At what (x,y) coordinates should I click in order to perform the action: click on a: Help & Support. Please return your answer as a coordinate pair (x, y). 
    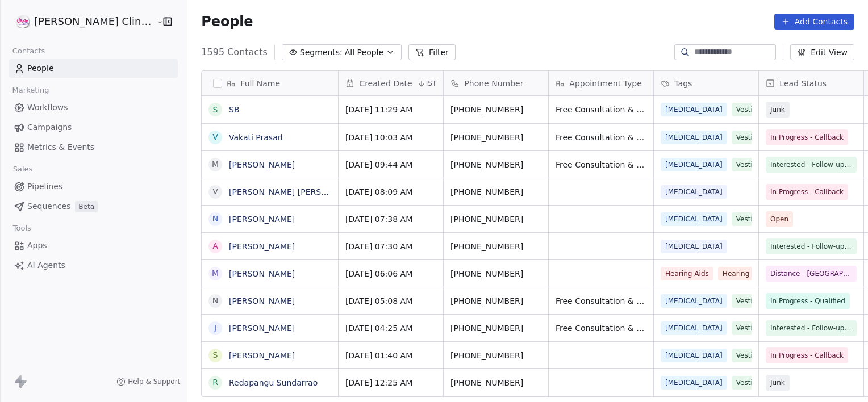
    Looking at the image, I should click on (148, 382).